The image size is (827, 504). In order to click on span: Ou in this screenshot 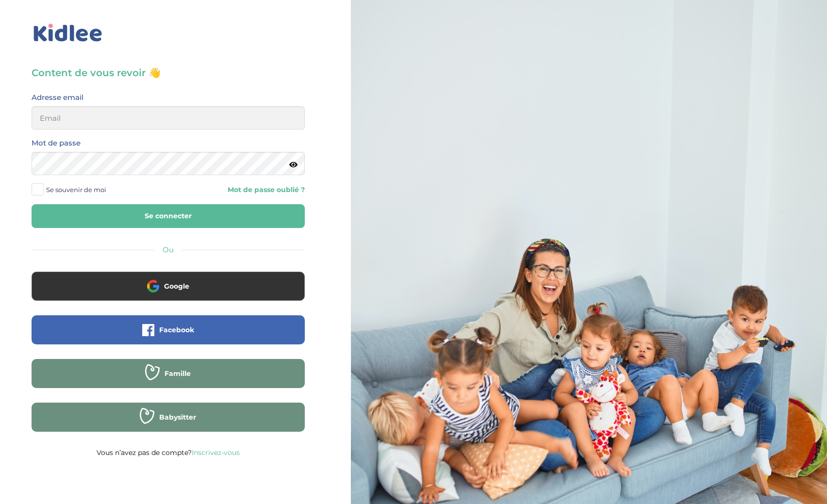, I will do `click(168, 249)`.